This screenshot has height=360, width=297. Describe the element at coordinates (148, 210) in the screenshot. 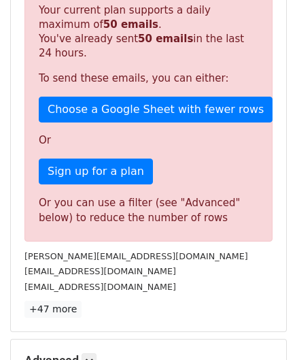

I see `div: Or you can use a filter (see "Advanced" below) to reduce the number of rows` at that location.